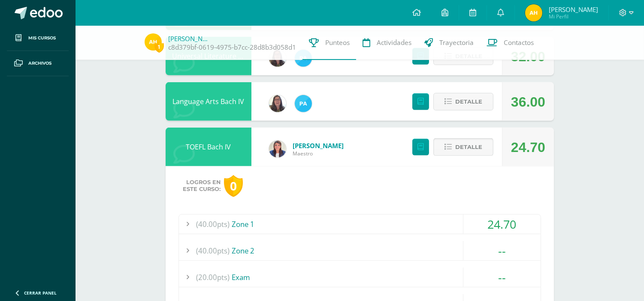  Describe the element at coordinates (510, 43) in the screenshot. I see `a: Contactos` at that location.